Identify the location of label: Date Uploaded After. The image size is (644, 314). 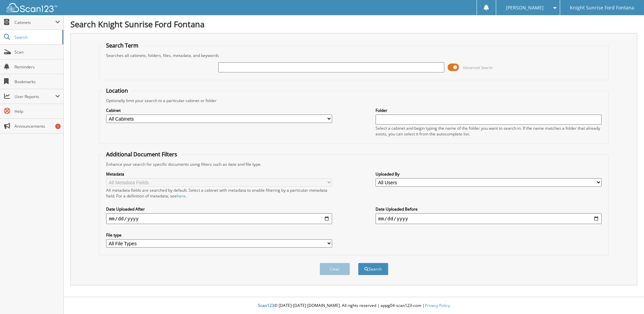
(219, 209).